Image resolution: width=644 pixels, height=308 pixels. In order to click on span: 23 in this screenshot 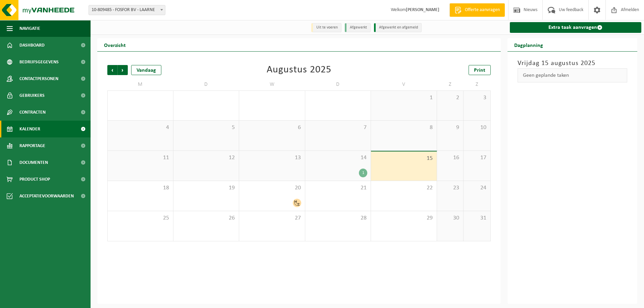, I will do `click(450, 188)`.